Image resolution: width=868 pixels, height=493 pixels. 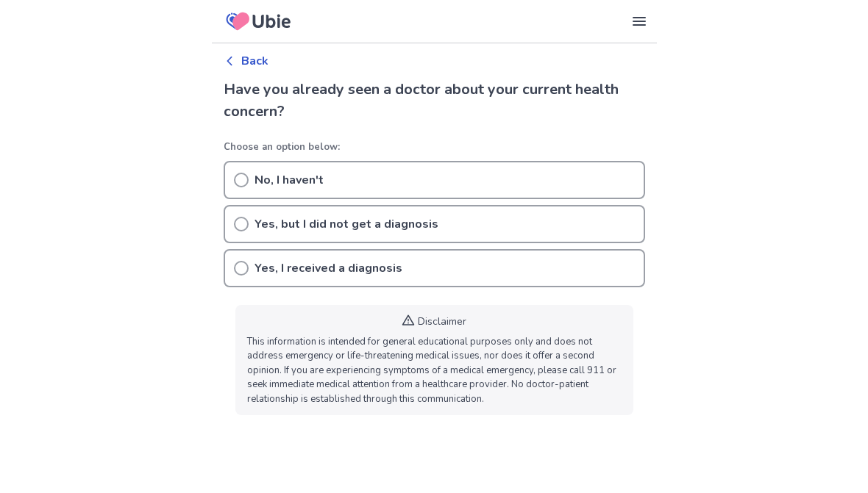 What do you see at coordinates (434, 149) in the screenshot?
I see `p: Choose an option below:` at bounding box center [434, 149].